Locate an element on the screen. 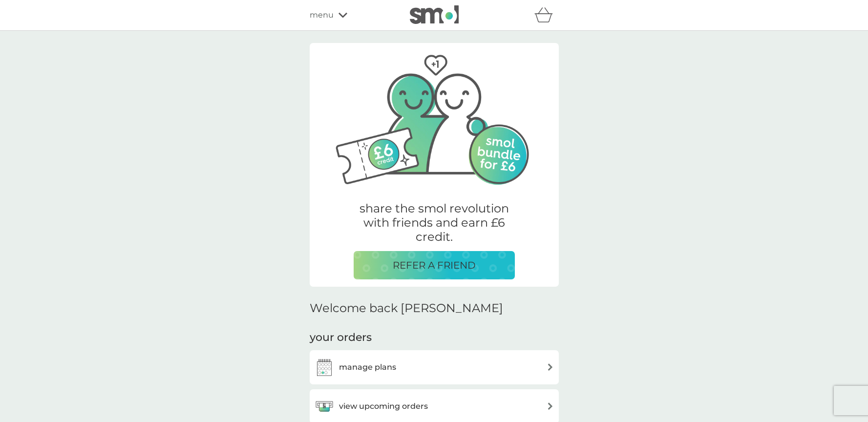 Image resolution: width=868 pixels, height=422 pixels. h3: view upcoming orders is located at coordinates (384, 407).